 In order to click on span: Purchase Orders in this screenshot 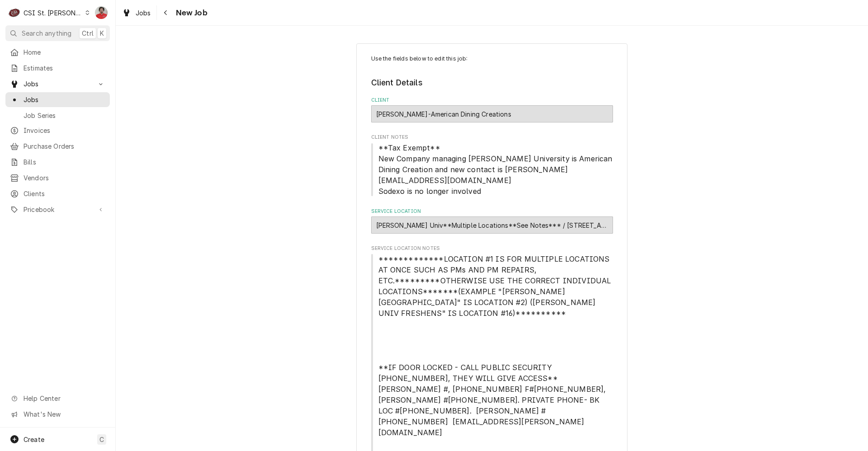, I will do `click(64, 146)`.